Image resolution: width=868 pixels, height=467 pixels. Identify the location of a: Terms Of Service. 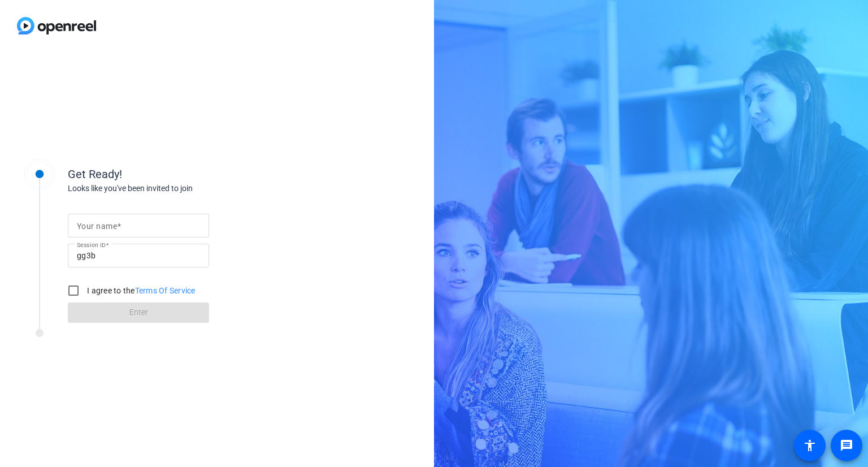
(165, 291).